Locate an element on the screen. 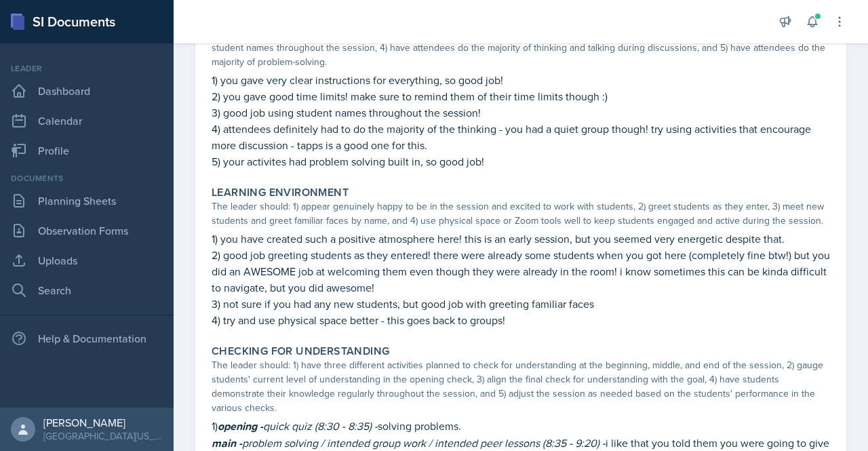 The image size is (868, 451). p: 2) good job greeting students as they entered! there were already some students when you got here... is located at coordinates (521, 271).